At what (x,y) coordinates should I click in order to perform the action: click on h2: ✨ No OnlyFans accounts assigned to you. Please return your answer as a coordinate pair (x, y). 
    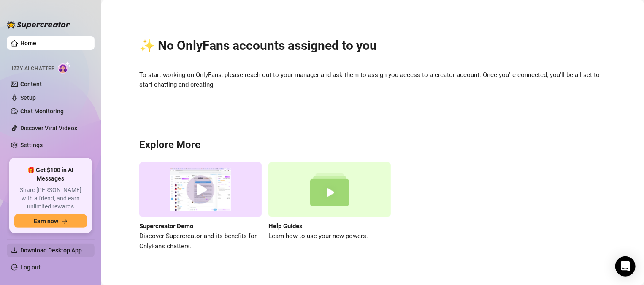
    Looking at the image, I should click on (373, 46).